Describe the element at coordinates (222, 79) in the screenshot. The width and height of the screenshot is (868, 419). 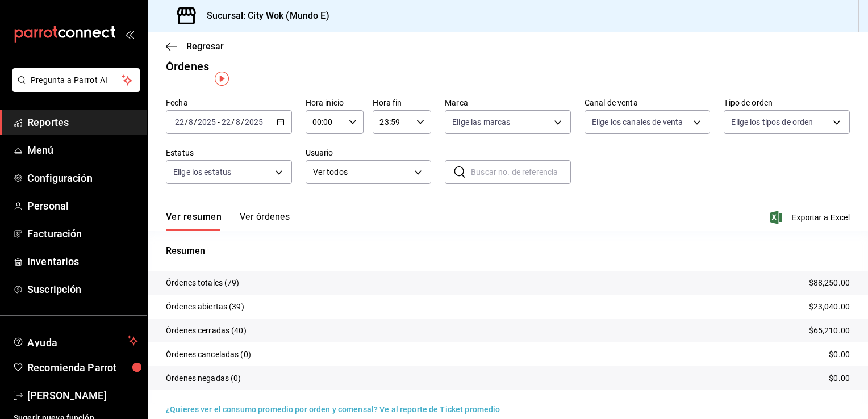
I see `img: Tooltip marker` at that location.